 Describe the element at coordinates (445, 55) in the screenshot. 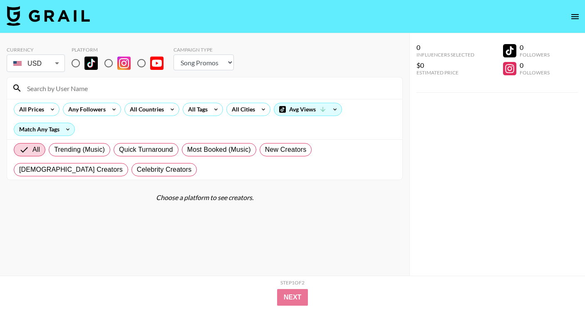

I see `div: Influencers Selected` at that location.